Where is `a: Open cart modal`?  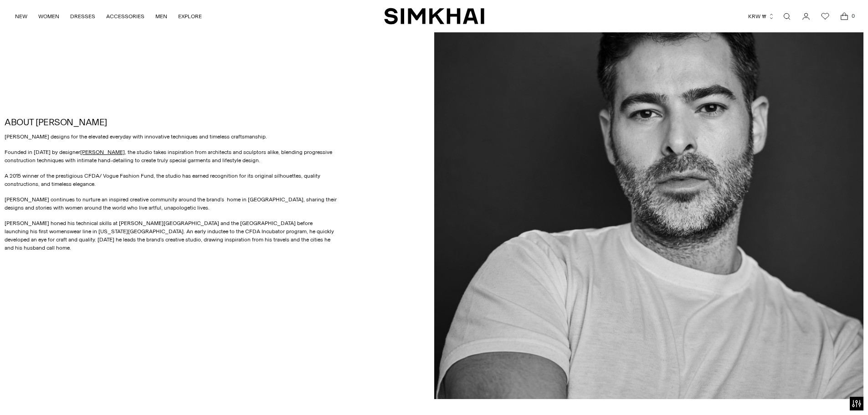
a: Open cart modal is located at coordinates (845, 16).